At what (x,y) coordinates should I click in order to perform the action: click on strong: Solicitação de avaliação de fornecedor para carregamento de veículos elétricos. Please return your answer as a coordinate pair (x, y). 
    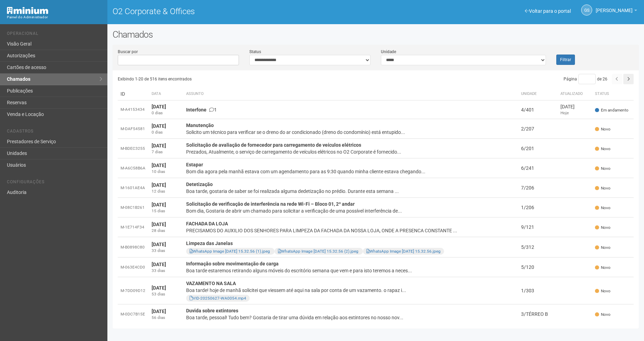
    Looking at the image, I should click on (273, 145).